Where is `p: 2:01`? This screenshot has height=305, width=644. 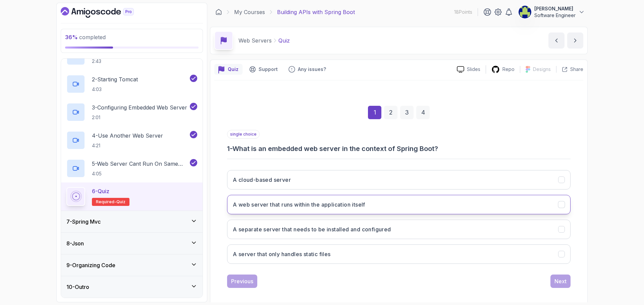 p: 2:01 is located at coordinates (140, 118).